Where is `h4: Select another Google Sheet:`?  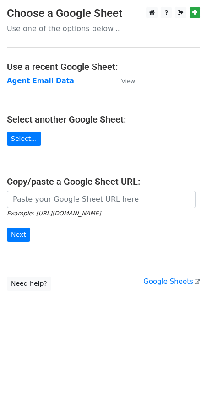
h4: Select another Google Sheet: is located at coordinates (103, 119).